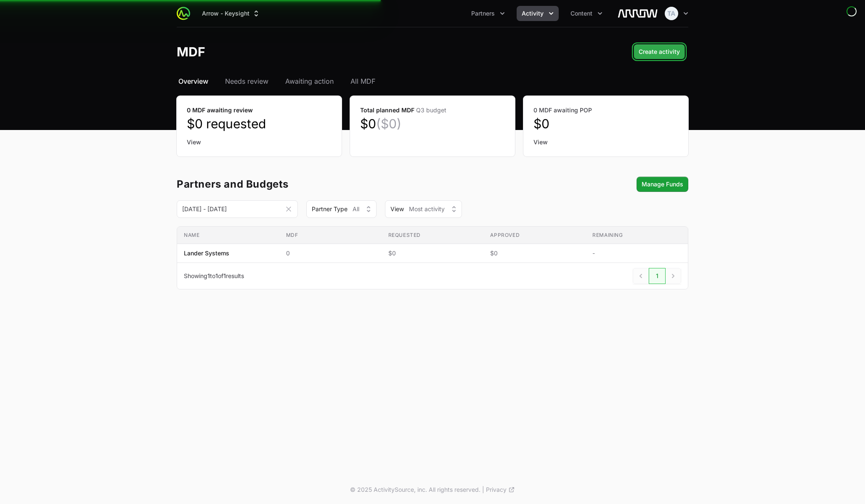 Image resolution: width=865 pixels, height=504 pixels. I want to click on button: ViewMost activity, so click(423, 209).